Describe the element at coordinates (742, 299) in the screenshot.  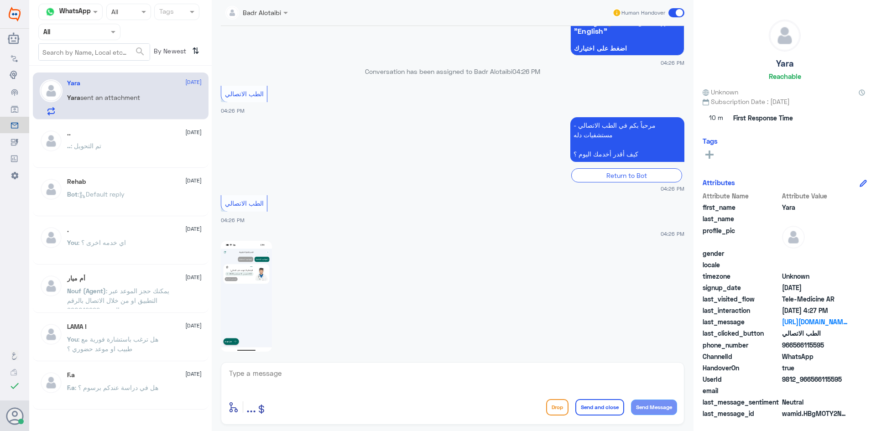
I see `span: last_visited_flow` at that location.